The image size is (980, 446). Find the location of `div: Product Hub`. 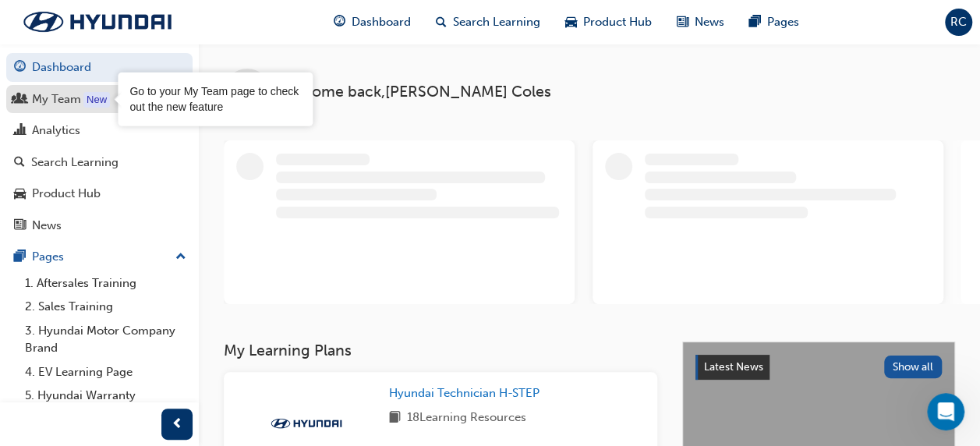

div: Product Hub is located at coordinates (66, 193).